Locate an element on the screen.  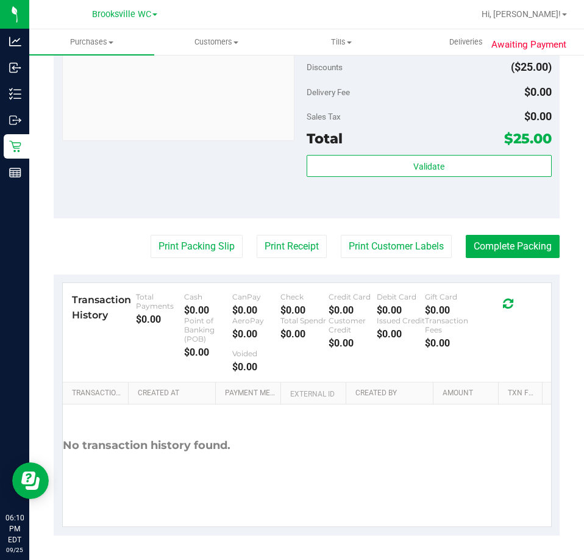
div: Issued Credit is located at coordinates (401, 320).